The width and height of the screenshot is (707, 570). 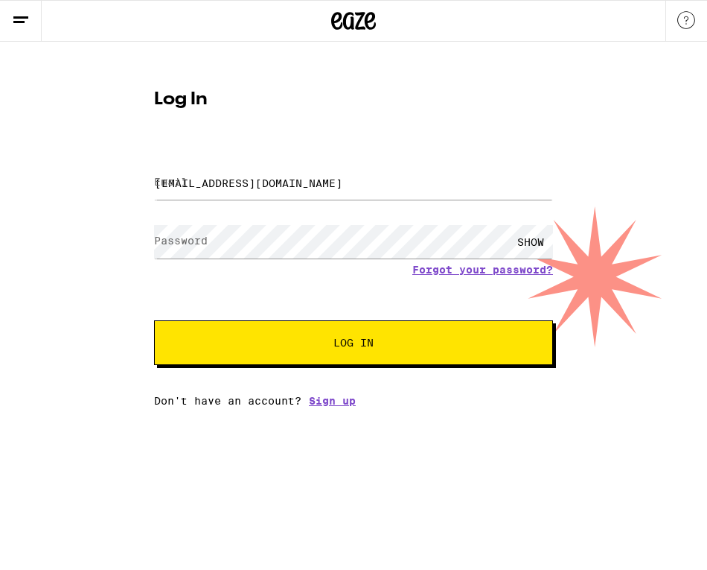 What do you see at coordinates (483, 270) in the screenshot?
I see `a: Forgot your password?` at bounding box center [483, 270].